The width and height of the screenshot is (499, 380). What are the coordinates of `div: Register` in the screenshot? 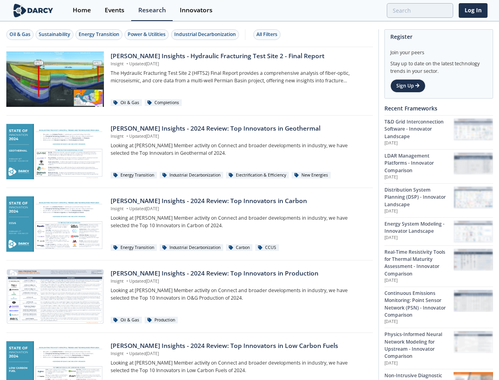 It's located at (439, 36).